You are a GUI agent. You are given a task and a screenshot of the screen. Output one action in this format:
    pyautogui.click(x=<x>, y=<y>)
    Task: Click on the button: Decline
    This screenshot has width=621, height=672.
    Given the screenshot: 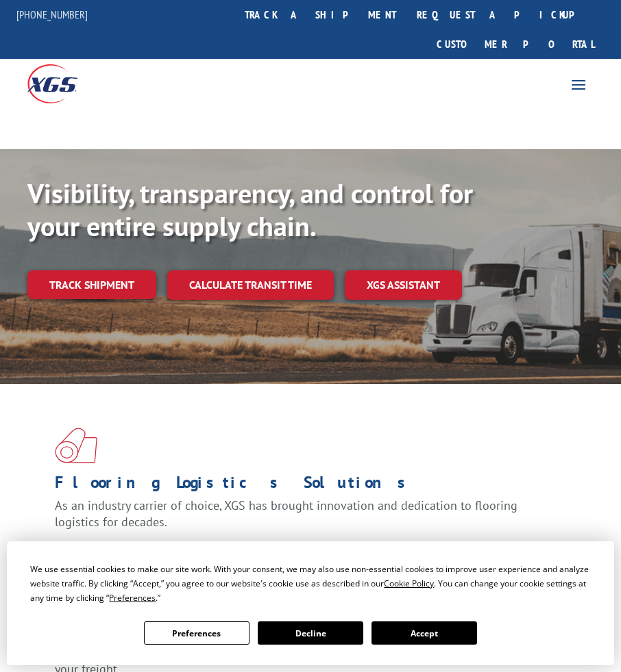 What is the action you would take?
    pyautogui.click(x=310, y=633)
    